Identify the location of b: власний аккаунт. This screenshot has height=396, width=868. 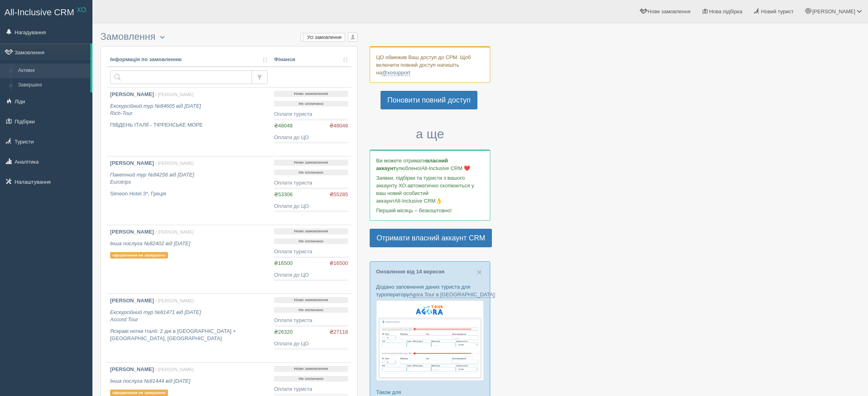
(412, 164).